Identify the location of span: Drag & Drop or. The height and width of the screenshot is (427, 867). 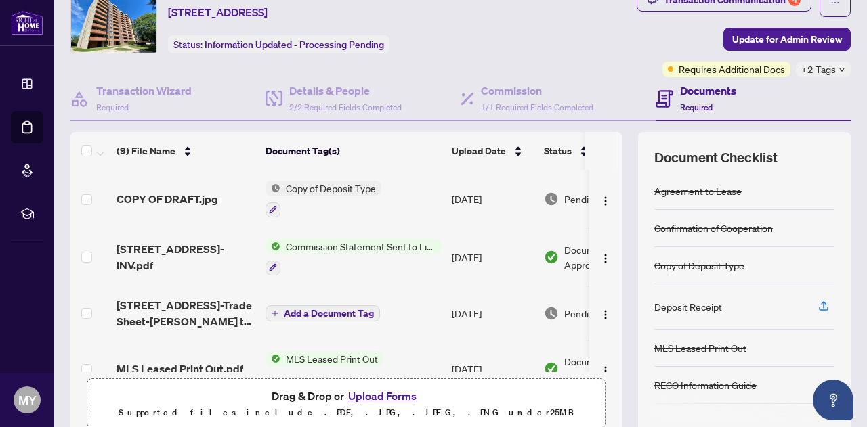
(346, 396).